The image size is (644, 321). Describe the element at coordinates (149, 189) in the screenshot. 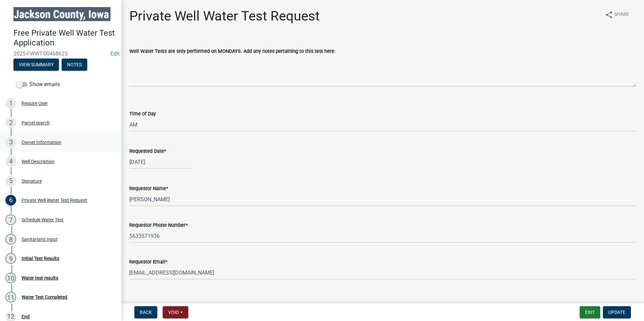

I see `label: Requestor Name` at that location.